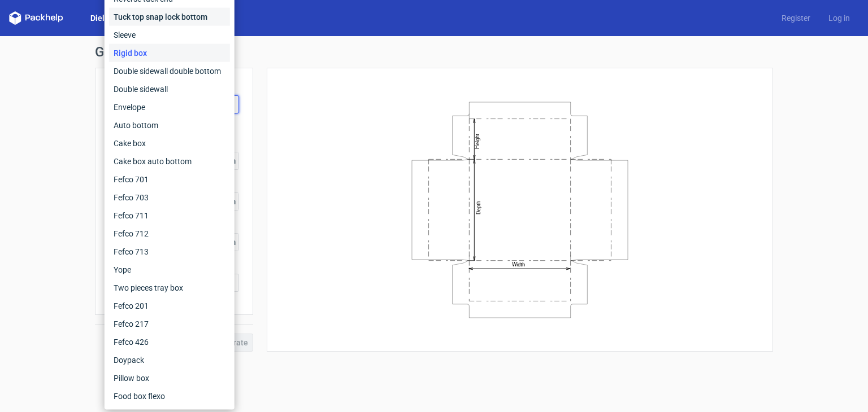  I want to click on div: Rigid box, so click(170, 53).